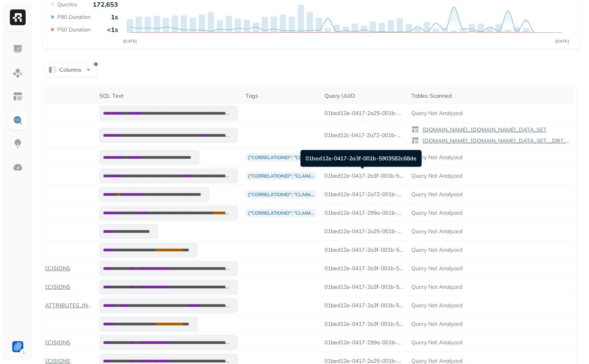 The height and width of the screenshot is (364, 589). I want to click on p: 01bed12e-0417-2a25-001b-5903582c3d3e, so click(364, 232).